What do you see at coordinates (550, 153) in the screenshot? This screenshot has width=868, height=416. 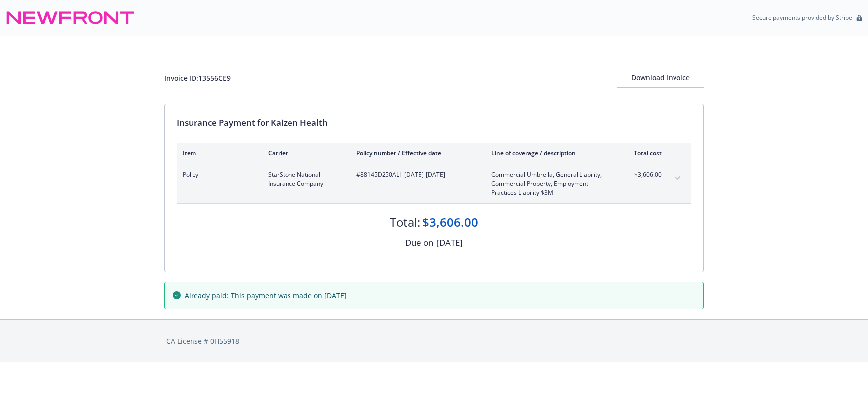 I see `div: Line of coverage / description` at bounding box center [550, 153].